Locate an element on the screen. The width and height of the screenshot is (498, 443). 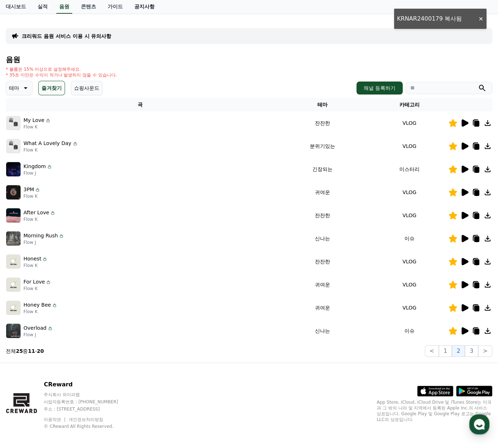
p: Overload is located at coordinates (35, 328).